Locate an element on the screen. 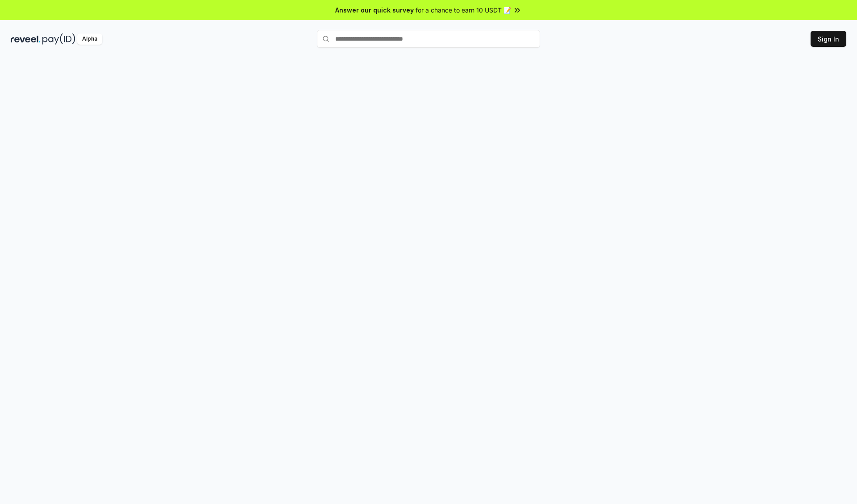 Image resolution: width=857 pixels, height=504 pixels. img: pay_id is located at coordinates (59, 39).